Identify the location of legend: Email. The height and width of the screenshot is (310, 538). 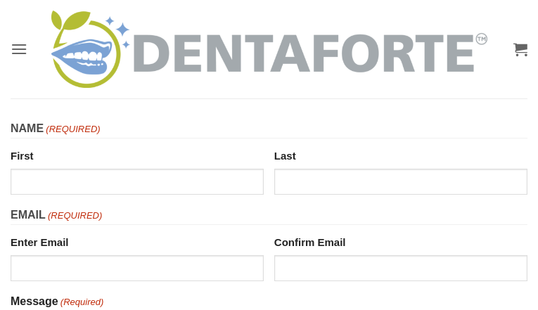
(268, 215).